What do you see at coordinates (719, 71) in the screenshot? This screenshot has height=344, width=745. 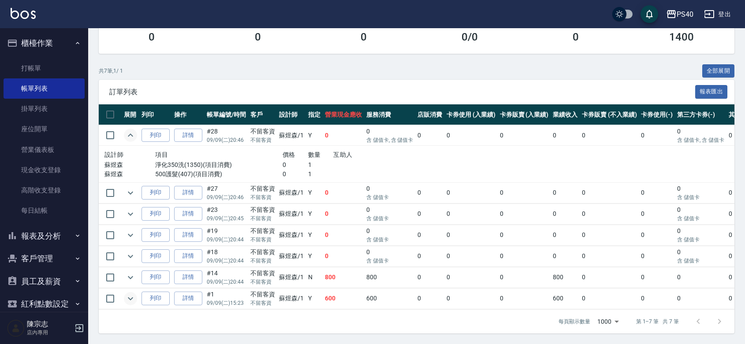 I see `button: 全部展開` at bounding box center [719, 71].